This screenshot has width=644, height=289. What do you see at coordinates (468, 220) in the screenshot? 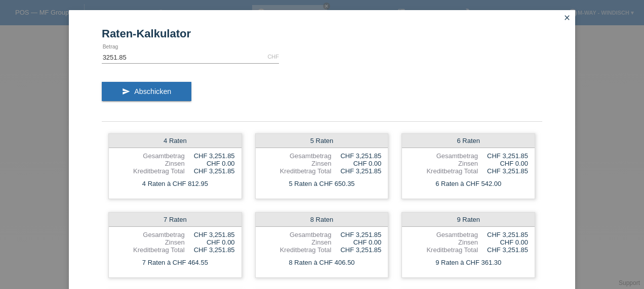
I see `div: 9 Raten` at bounding box center [468, 220].